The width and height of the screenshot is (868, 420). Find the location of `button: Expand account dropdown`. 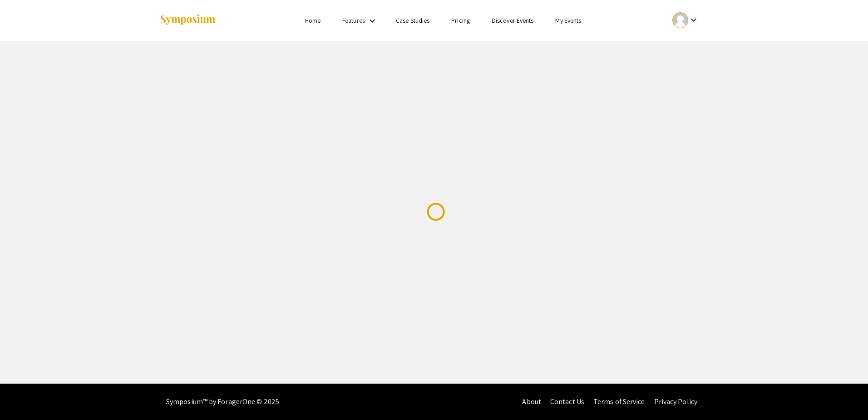

button: Expand account dropdown is located at coordinates (685, 20).